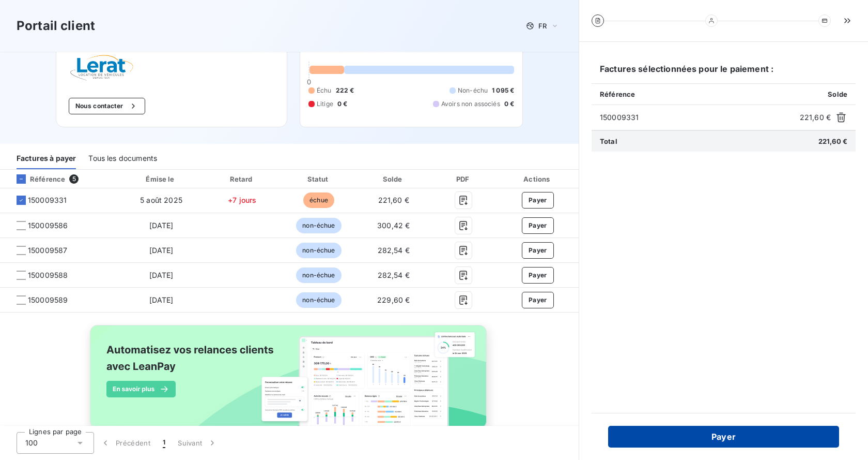 This screenshot has height=460, width=868. Describe the element at coordinates (32, 443) in the screenshot. I see `span: 100` at that location.